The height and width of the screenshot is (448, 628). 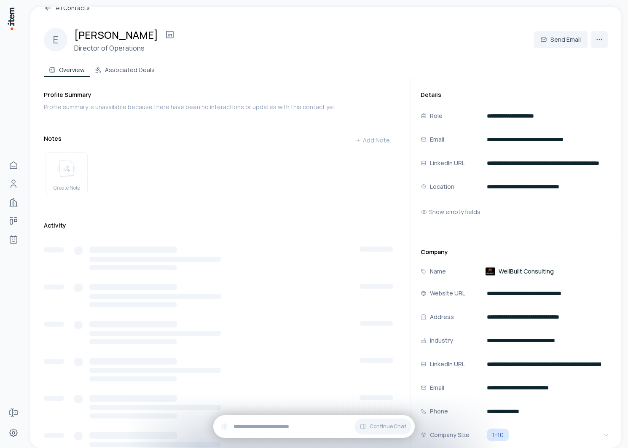 I want to click on span: WellBuilt Consulting, so click(x=526, y=272).